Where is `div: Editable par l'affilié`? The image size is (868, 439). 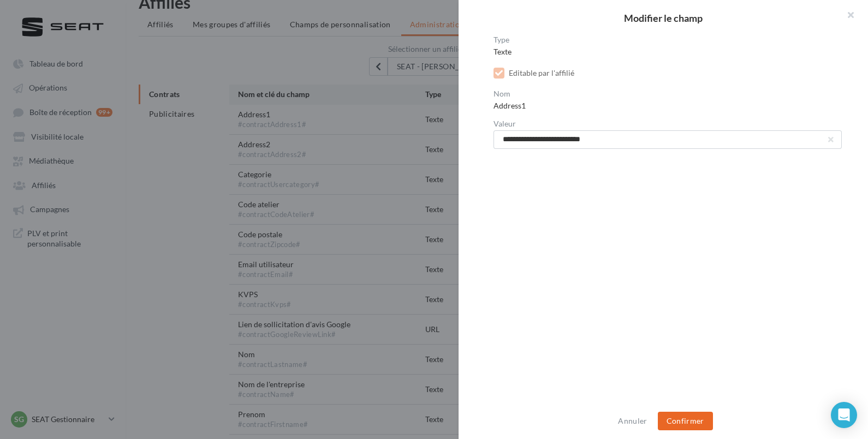
div: Editable par l'affilié is located at coordinates (541, 73).